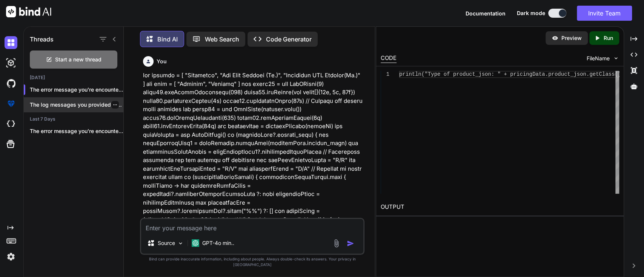 This screenshot has width=644, height=277. Describe the element at coordinates (486, 13) in the screenshot. I see `span: Documentation` at that location.